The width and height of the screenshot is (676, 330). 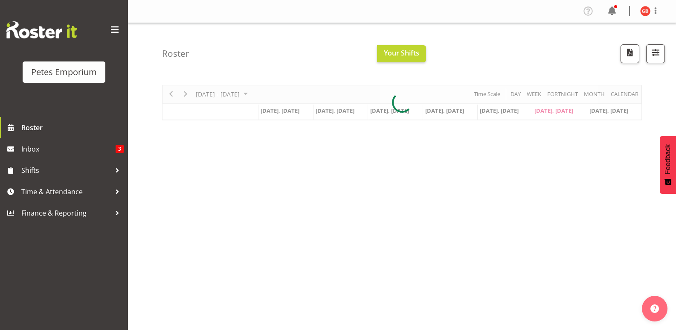 I want to click on button: Feedback - Show survey, so click(x=668, y=165).